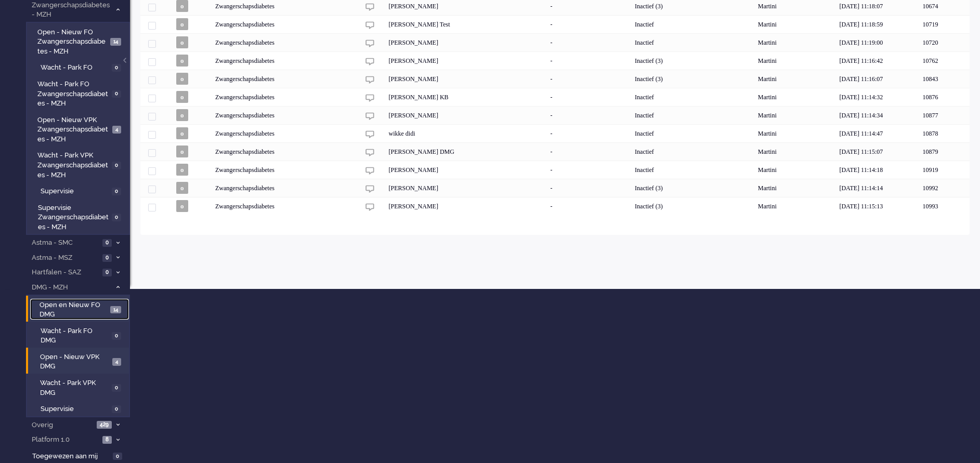 This screenshot has height=463, width=980. What do you see at coordinates (945, 78) in the screenshot?
I see `div: 10843` at bounding box center [945, 78].